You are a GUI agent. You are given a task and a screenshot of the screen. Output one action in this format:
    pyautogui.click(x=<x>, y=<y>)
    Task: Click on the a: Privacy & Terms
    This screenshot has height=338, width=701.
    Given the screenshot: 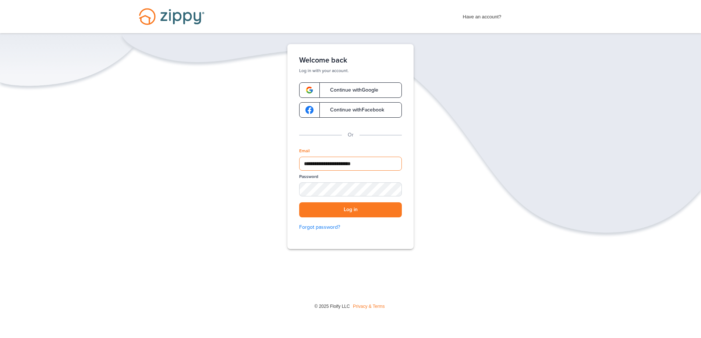 What is the action you would take?
    pyautogui.click(x=369, y=306)
    